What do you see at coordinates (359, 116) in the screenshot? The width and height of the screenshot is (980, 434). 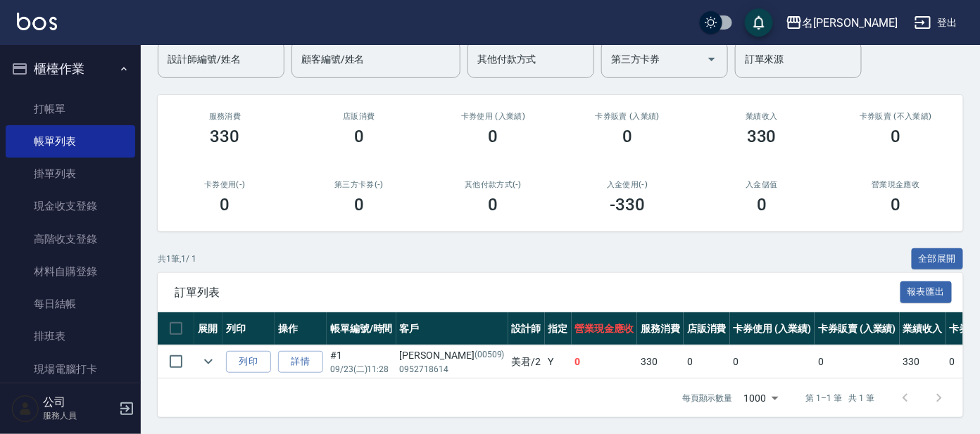 I see `h2: 店販消費` at bounding box center [359, 116].